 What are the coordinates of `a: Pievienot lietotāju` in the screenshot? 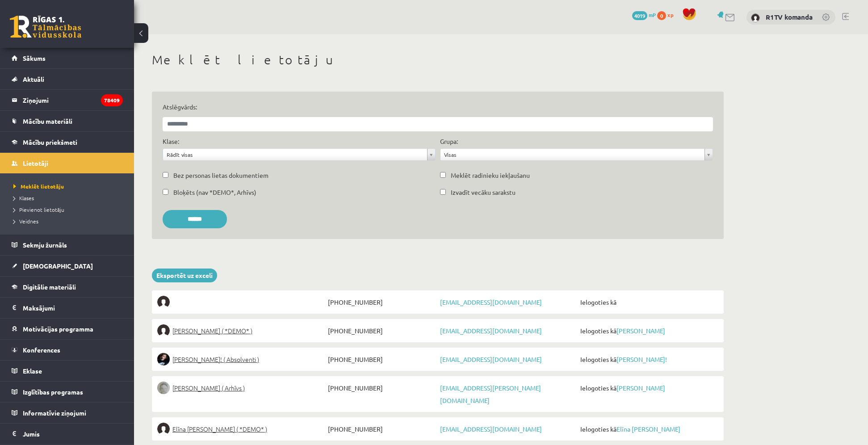 It's located at (70, 210).